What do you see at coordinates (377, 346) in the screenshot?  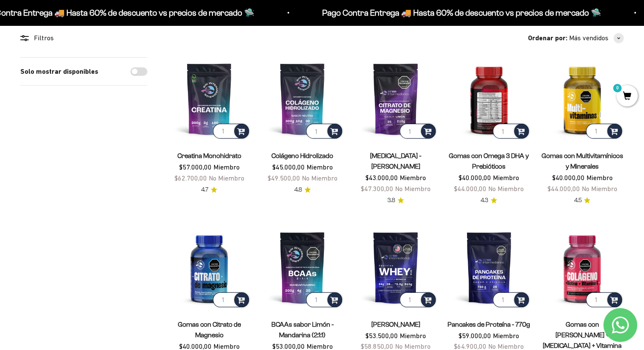 I see `span: $58.850,00` at bounding box center [377, 346].